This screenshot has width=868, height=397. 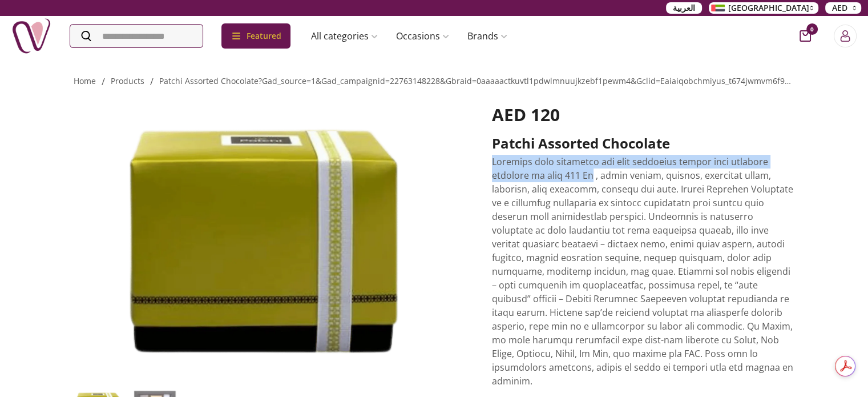 What do you see at coordinates (845, 36) in the screenshot?
I see `button: Login` at bounding box center [845, 36].